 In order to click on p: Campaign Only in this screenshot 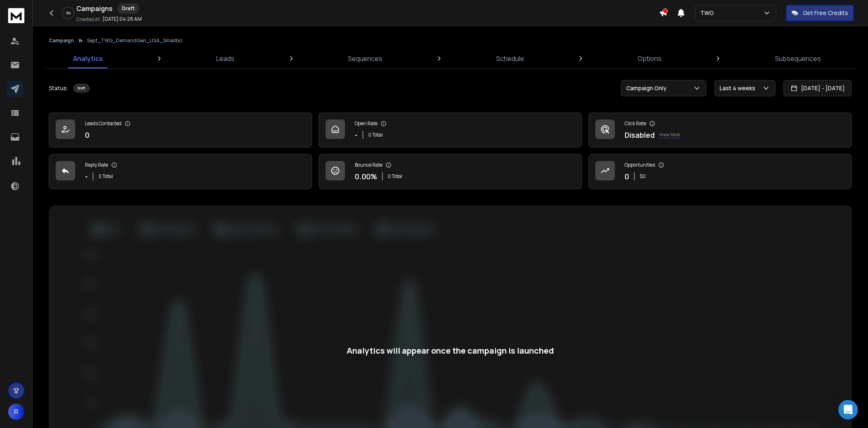, I will do `click(648, 88)`.